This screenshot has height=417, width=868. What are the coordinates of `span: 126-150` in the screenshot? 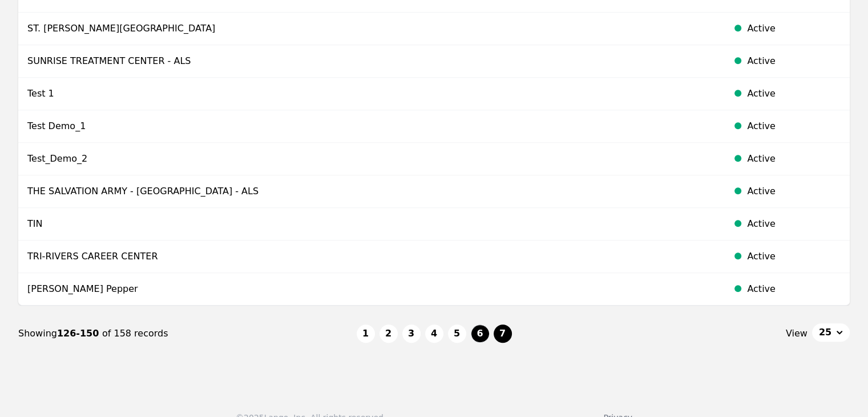 It's located at (79, 333).